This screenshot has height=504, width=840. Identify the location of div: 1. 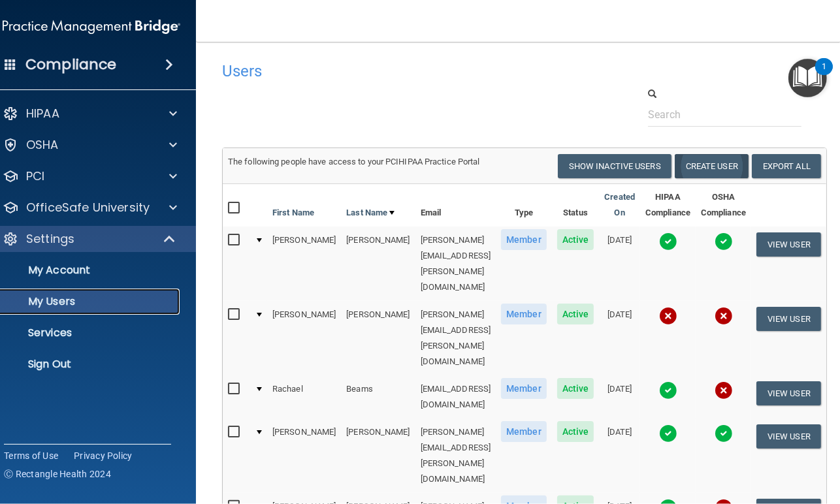
(824, 75).